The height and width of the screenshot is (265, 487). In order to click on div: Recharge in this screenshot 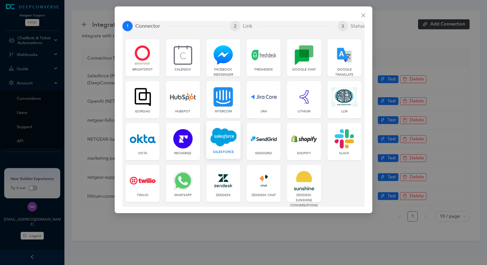, I will do `click(183, 153)`.